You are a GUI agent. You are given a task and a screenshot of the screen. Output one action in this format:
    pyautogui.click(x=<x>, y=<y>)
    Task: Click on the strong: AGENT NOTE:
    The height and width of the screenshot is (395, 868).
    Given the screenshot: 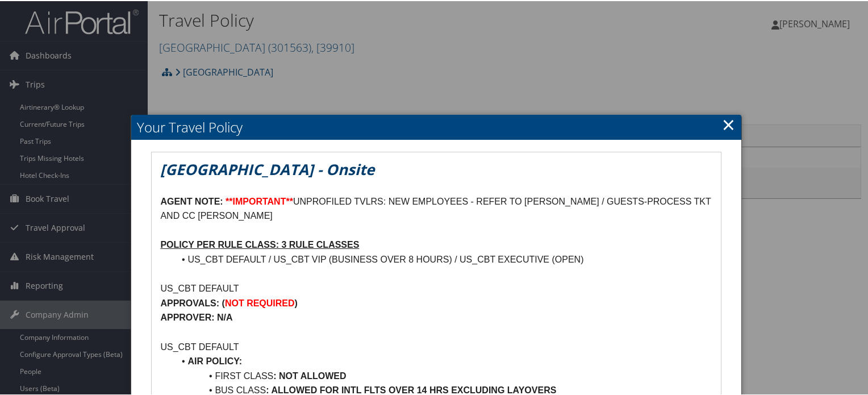 What is the action you would take?
    pyautogui.click(x=192, y=200)
    